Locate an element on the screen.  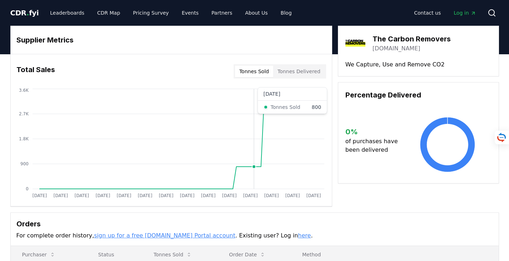
a: Pricing Survey is located at coordinates (151, 13).